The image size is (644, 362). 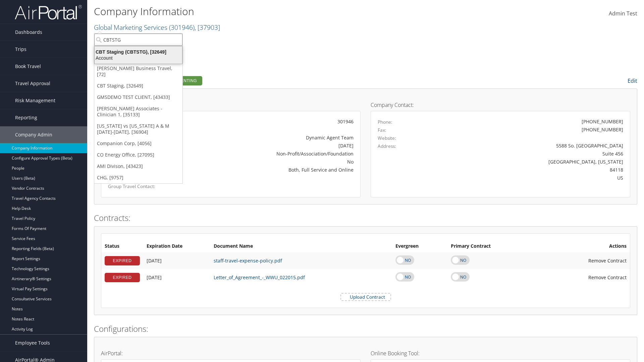 What do you see at coordinates (146, 187) in the screenshot?
I see `label: Group Travel Contact:` at bounding box center [146, 187].